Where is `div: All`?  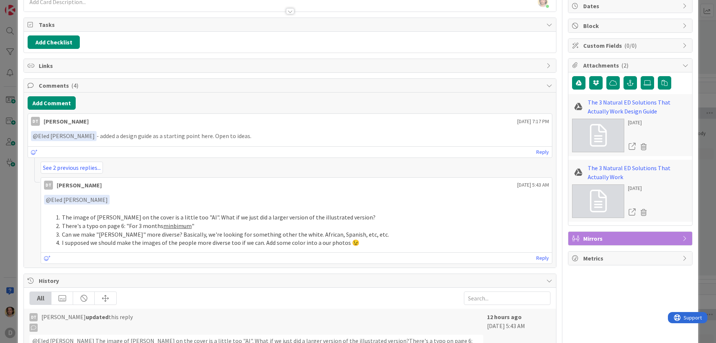 div: All is located at coordinates (41, 298).